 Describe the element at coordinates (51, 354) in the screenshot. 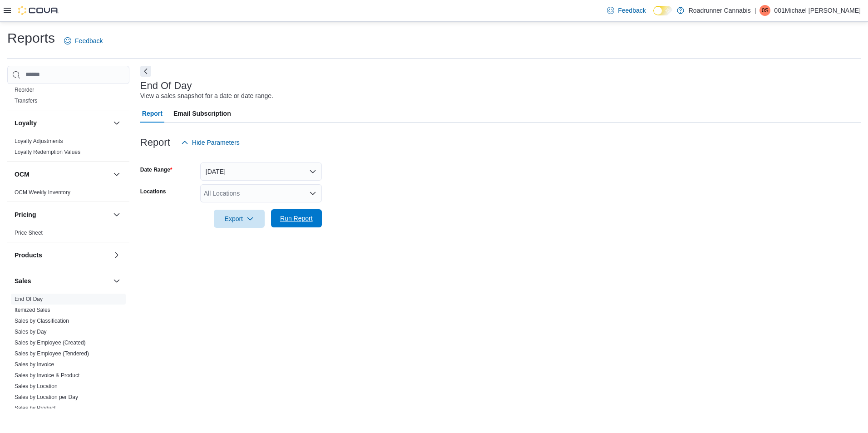

I see `a: Sales by Employee (Tendered)` at that location.